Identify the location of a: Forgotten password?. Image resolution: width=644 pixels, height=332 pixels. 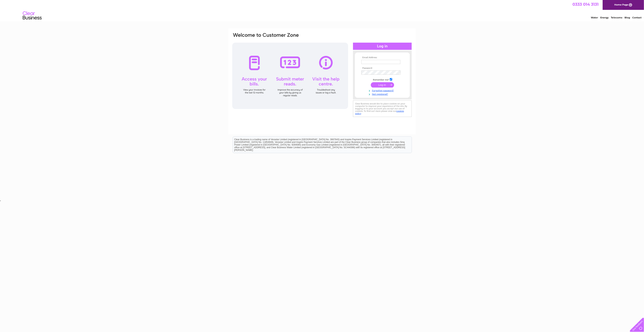
(383, 90).